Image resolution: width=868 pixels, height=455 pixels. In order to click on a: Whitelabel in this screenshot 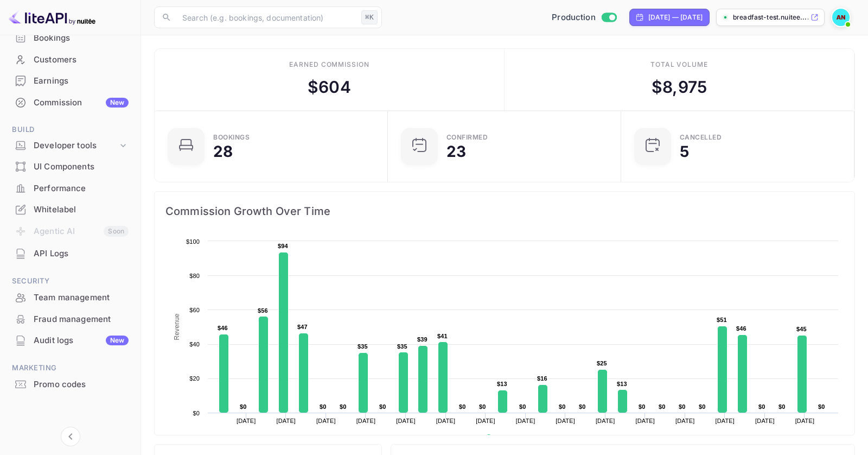, I will do `click(70, 209)`.